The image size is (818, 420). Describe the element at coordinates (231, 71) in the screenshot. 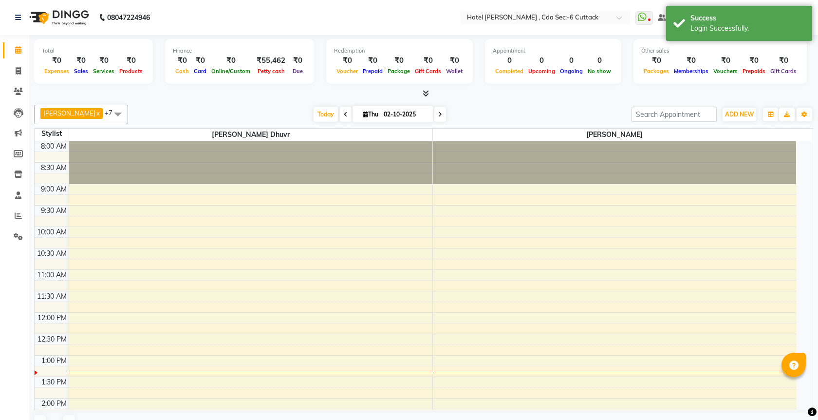

I see `span: Online/Custom` at that location.